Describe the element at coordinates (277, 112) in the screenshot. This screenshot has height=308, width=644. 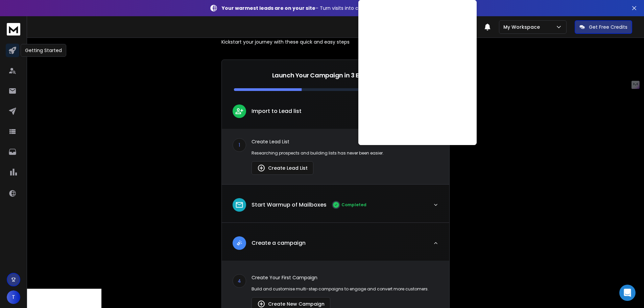
I see `p: Import to Lead list` at that location.